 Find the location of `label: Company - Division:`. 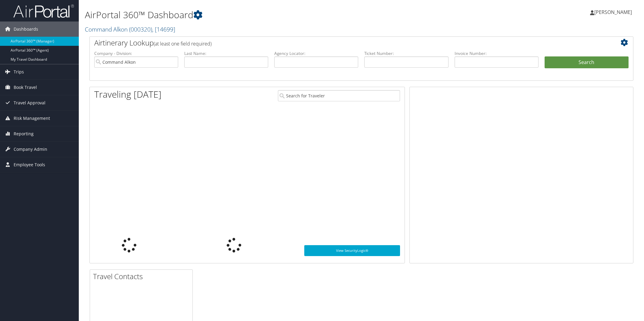

label: Company - Division: is located at coordinates (136, 54).